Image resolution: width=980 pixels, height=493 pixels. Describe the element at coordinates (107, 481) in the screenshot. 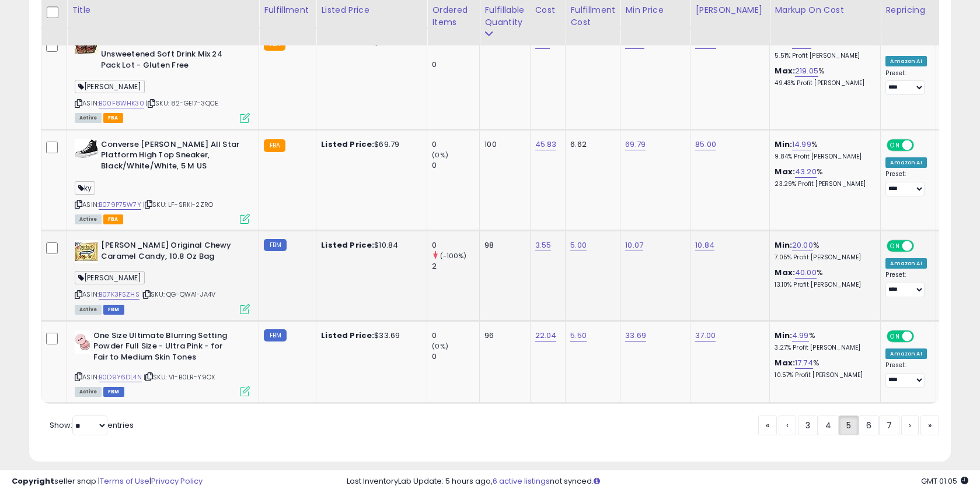

I see `div: seller snap | |` at that location.